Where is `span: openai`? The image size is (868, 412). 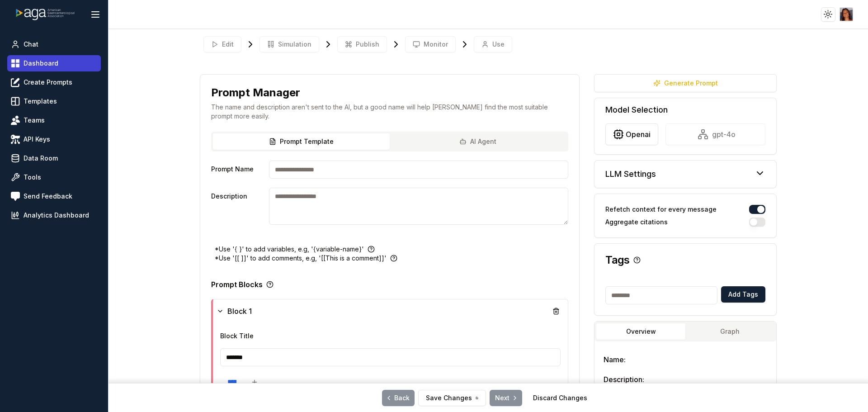
span: openai is located at coordinates (638, 134).